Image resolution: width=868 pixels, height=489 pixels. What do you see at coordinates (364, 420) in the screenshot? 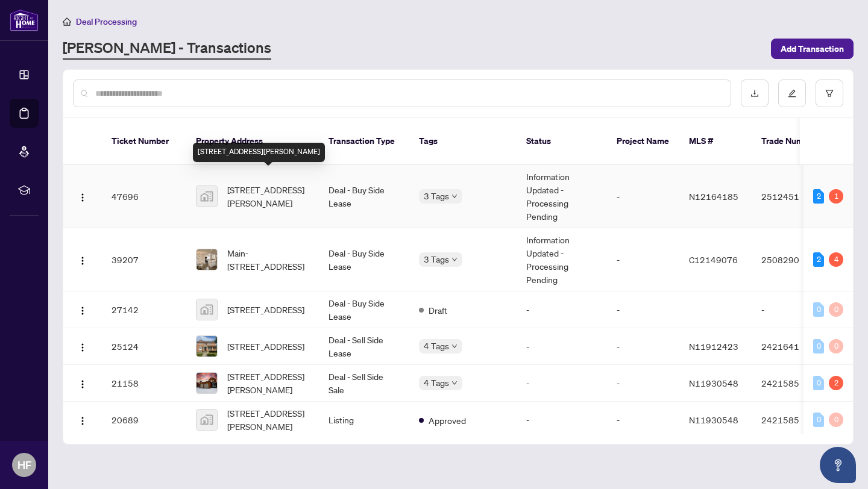
I see `td: Listing` at bounding box center [364, 420].